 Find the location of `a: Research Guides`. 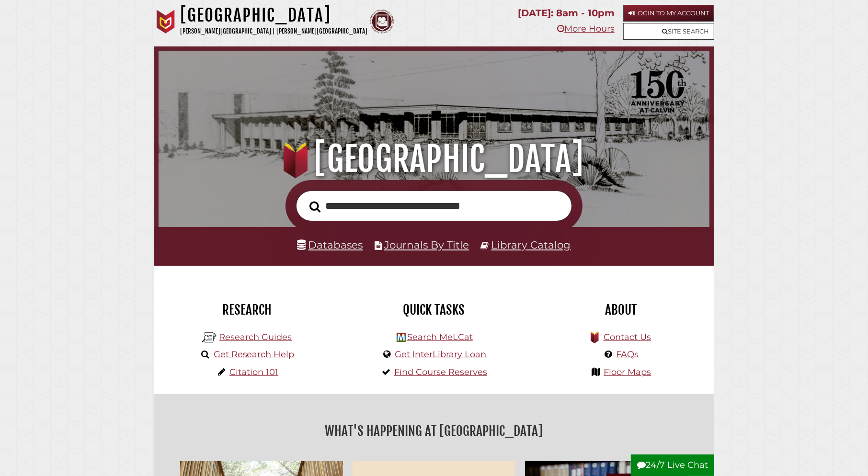

a: Research Guides is located at coordinates (255, 337).